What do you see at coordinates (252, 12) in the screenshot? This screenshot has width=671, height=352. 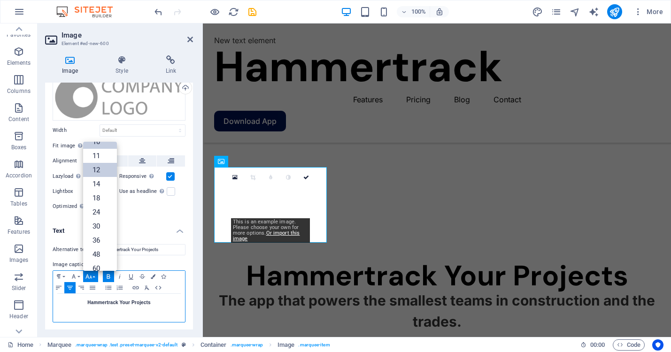 I see `button: save` at bounding box center [252, 12].